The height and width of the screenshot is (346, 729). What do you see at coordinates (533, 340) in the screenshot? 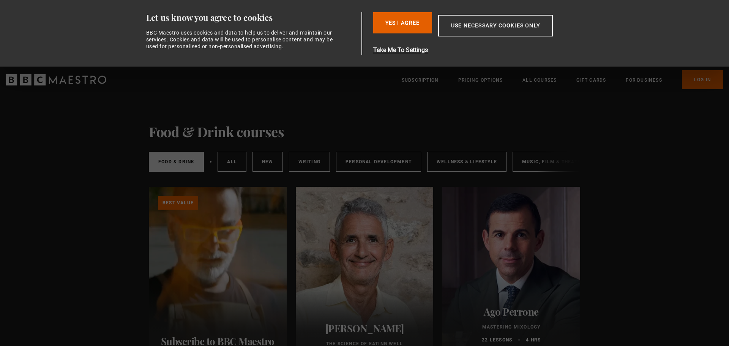
I see `p: 4 hrs` at bounding box center [533, 340].